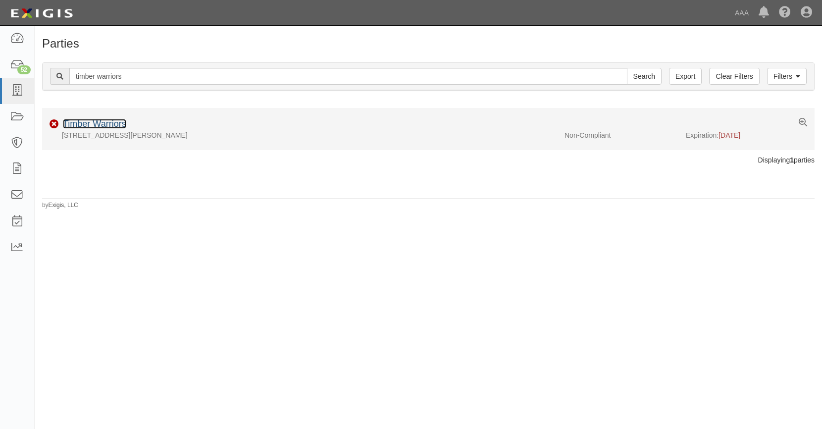 This screenshot has width=822, height=429. I want to click on small: by, so click(60, 205).